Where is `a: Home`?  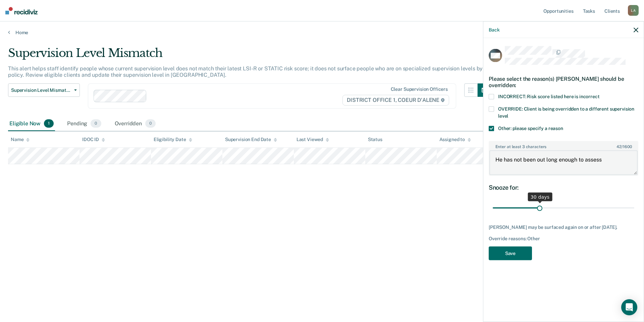 a: Home is located at coordinates (322, 33).